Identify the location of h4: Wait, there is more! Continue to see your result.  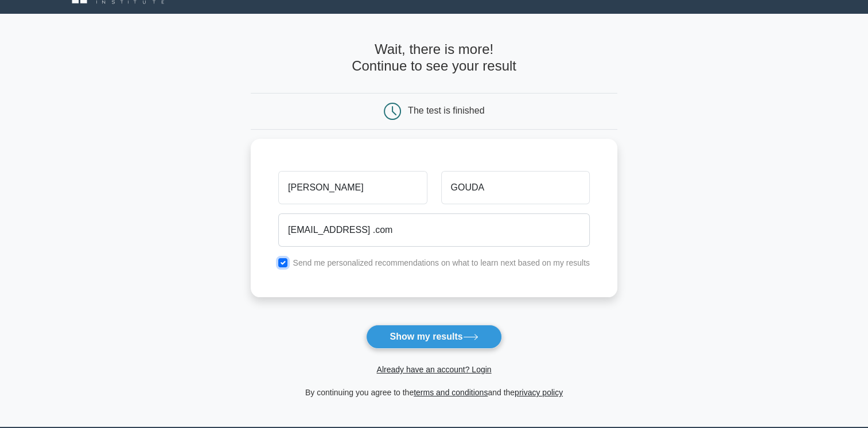
(434, 58).